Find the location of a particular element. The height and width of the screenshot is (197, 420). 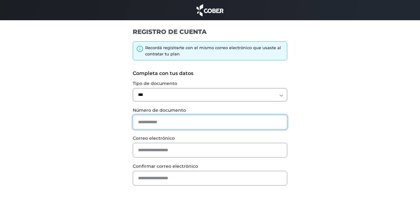

label: Correo electrónico is located at coordinates (210, 138).